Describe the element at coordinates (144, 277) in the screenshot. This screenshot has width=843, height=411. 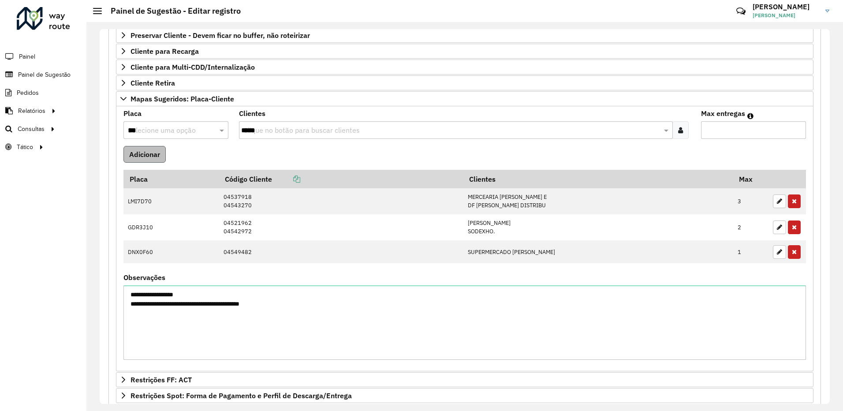
I see `label: Observações` at that location.